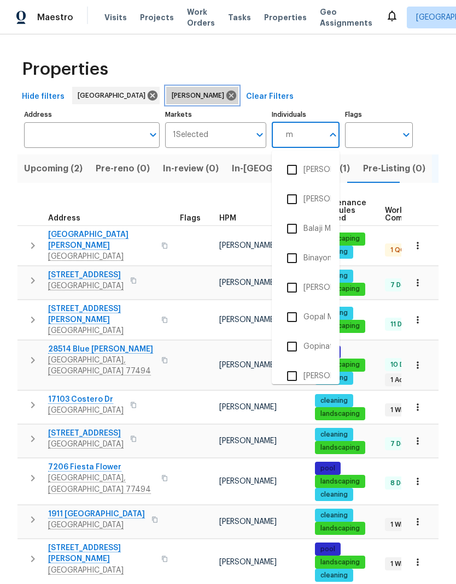  Describe the element at coordinates (55, 17) in the screenshot. I see `span: Maestro` at that location.